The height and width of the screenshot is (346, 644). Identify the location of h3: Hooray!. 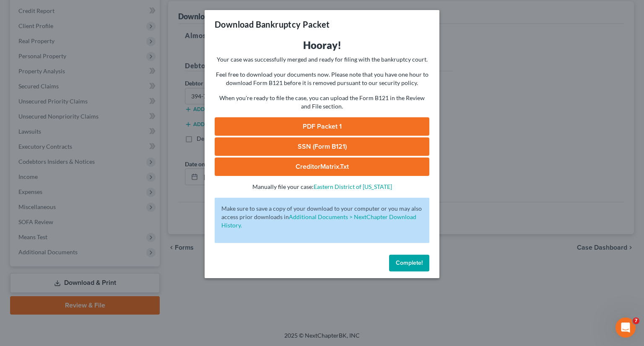
(322, 45).